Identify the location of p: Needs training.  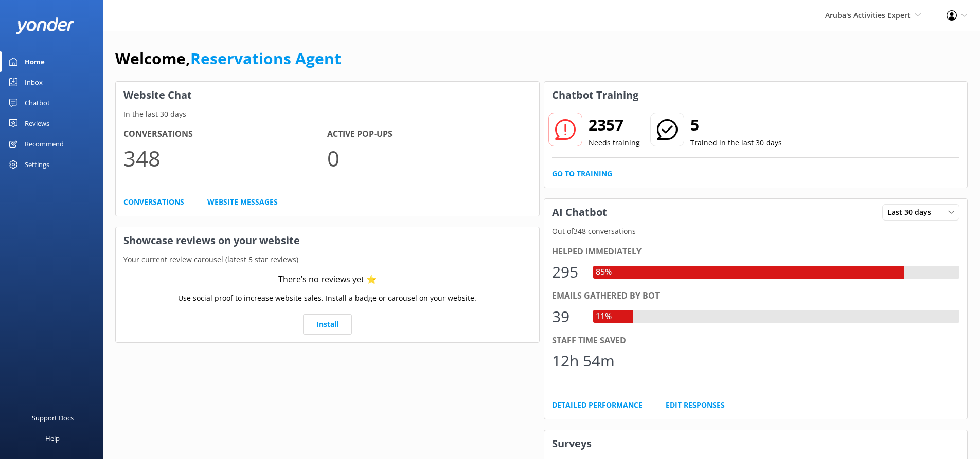
(614, 143).